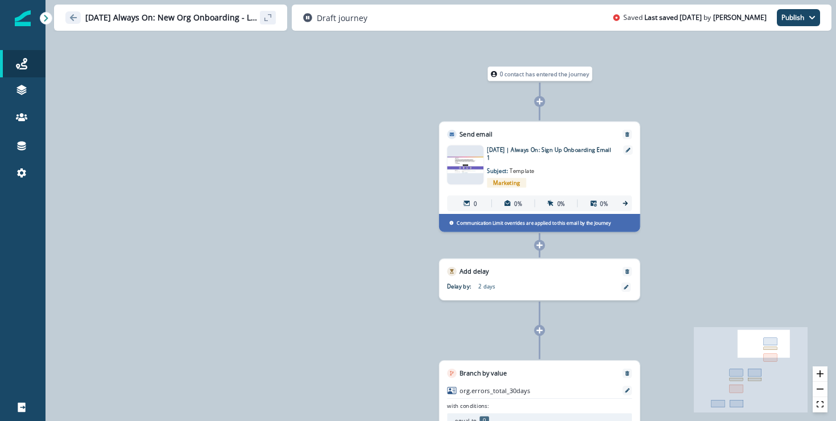 The width and height of the screenshot is (836, 421). I want to click on button: zoom in, so click(821, 374).